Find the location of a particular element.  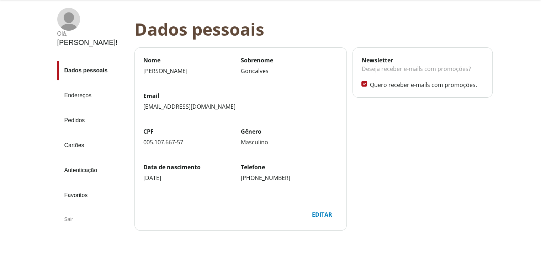

label: Gênero is located at coordinates (290, 131).